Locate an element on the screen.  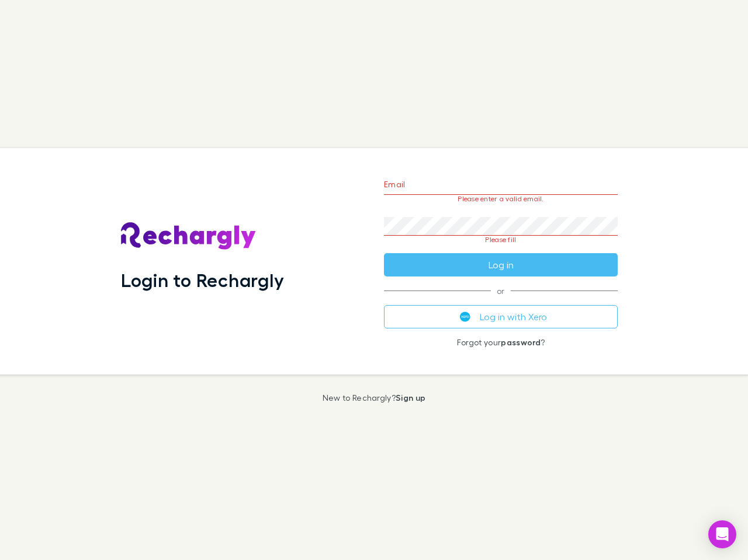
img: Xero's logo is located at coordinates (465, 317).